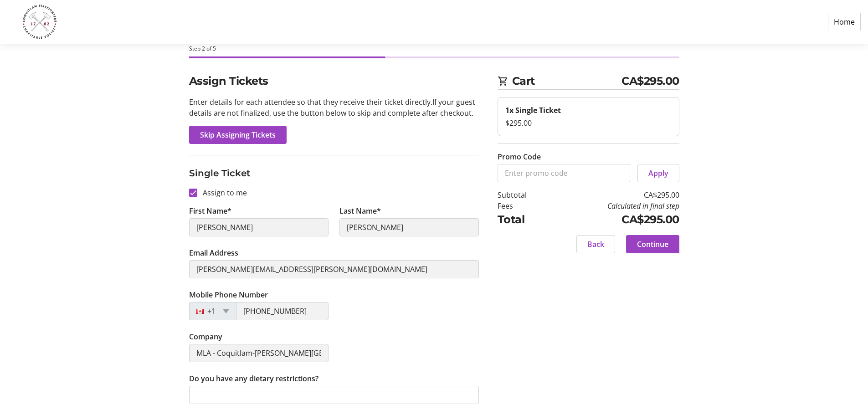  I want to click on td: Total, so click(523, 220).